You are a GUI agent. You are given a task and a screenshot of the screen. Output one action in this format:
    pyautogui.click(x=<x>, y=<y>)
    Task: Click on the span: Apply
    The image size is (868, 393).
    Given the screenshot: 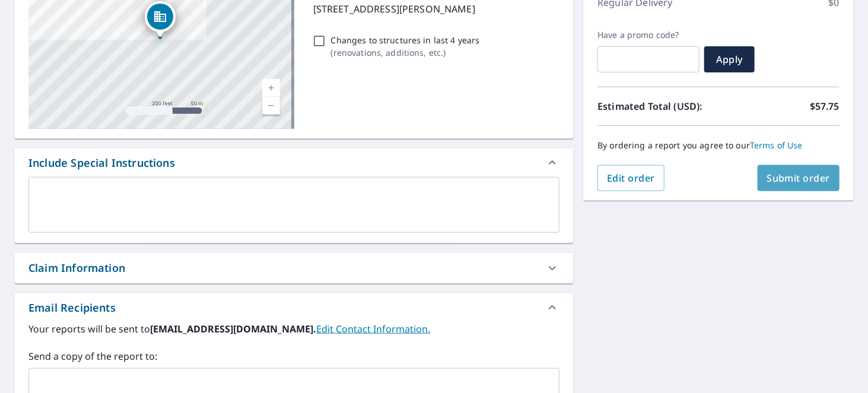 What is the action you would take?
    pyautogui.click(x=729, y=60)
    